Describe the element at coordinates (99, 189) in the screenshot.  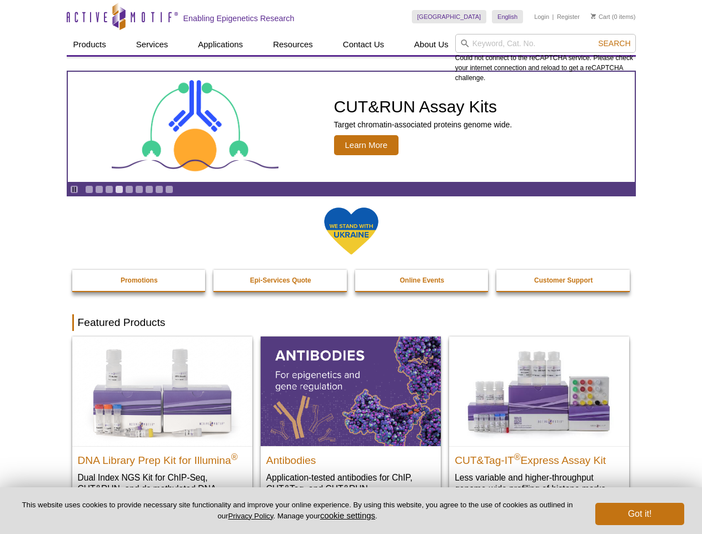
I see `a: Go to slide 2` at that location.